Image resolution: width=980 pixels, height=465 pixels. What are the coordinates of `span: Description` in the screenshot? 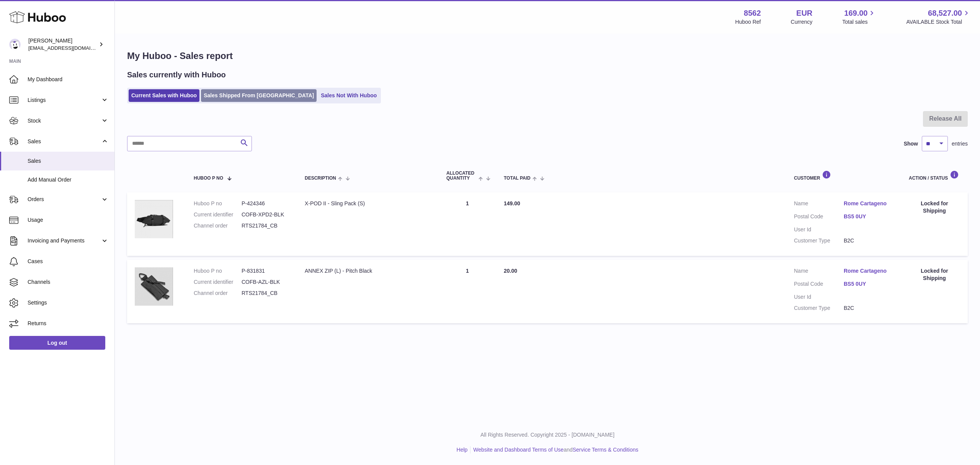 It's located at (321, 178).